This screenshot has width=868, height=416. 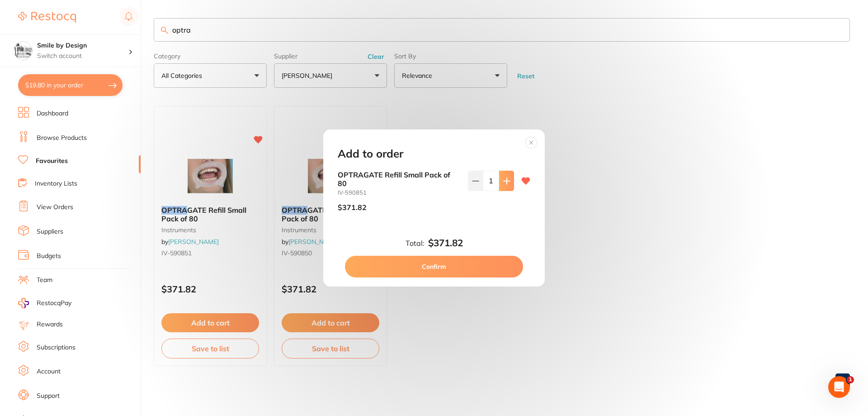 I want to click on h2: Add to order, so click(x=370, y=154).